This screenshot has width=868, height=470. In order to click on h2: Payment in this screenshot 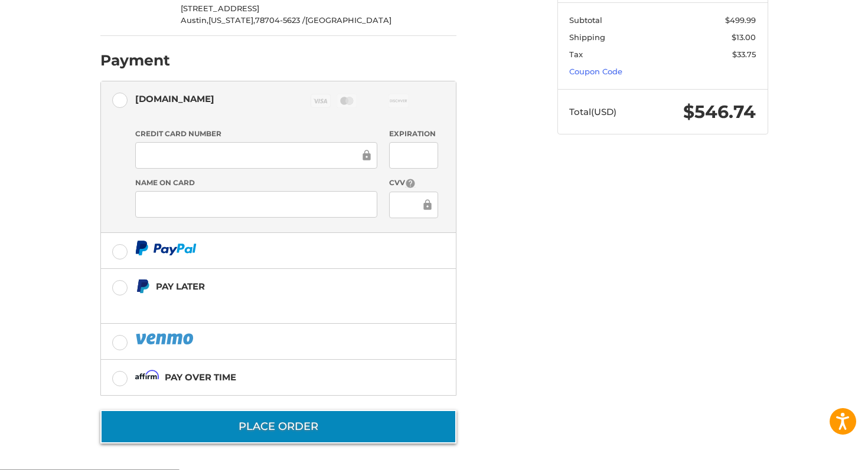, I will do `click(135, 60)`.